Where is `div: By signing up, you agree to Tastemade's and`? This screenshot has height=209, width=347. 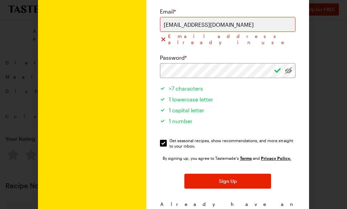
div: By signing up, you agree to Tastemade's and is located at coordinates (228, 158).